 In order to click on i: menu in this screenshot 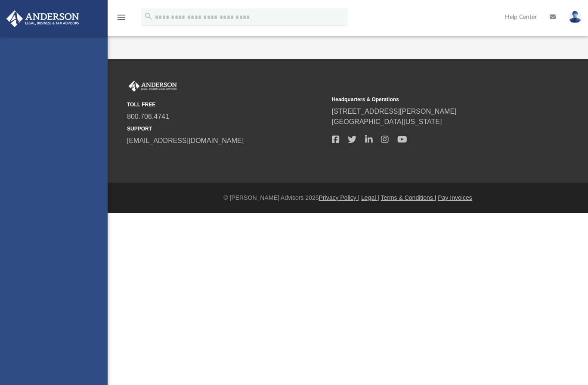, I will do `click(121, 17)`.